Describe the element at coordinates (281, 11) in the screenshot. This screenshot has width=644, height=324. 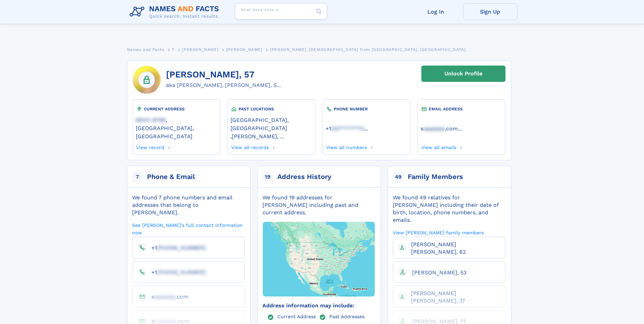
I see `input: search input` at that location.